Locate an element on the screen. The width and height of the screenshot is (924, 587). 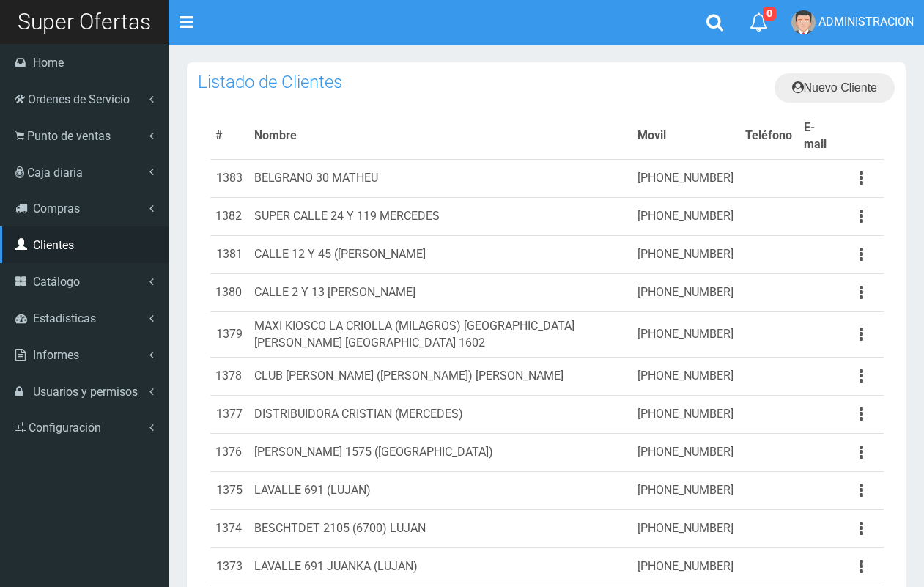
span: Configuración is located at coordinates (64, 427).